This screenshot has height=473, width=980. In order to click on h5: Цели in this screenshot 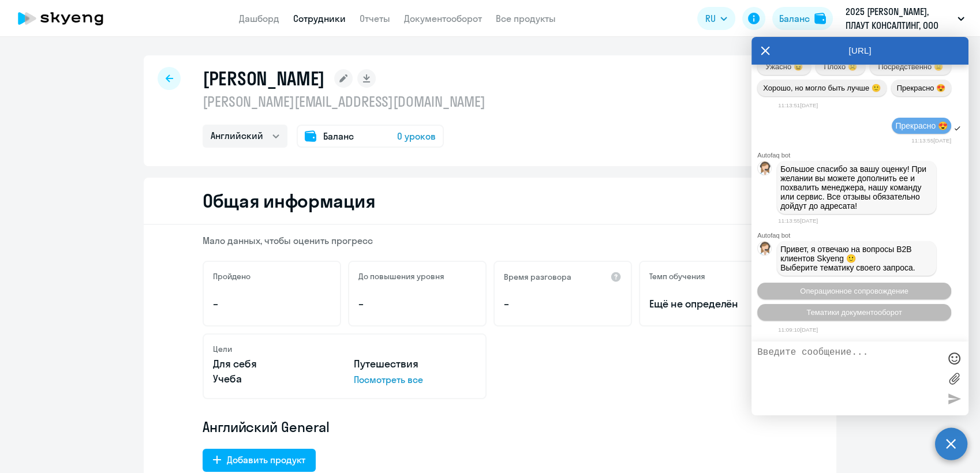, I will do `click(222, 349)`.